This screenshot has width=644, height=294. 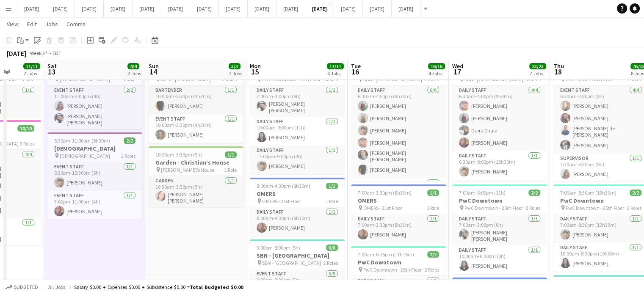 What do you see at coordinates (57, 53) in the screenshot?
I see `div: EDT` at bounding box center [57, 53].